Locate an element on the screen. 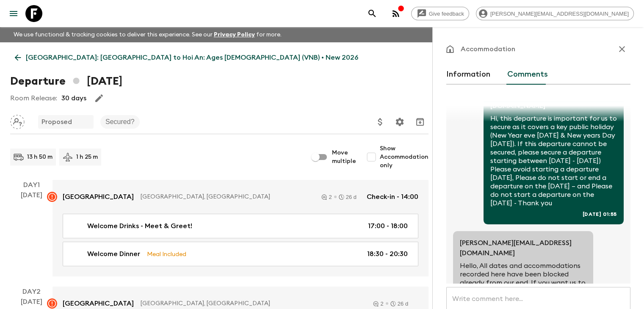  p: Welcome Dinner is located at coordinates (113, 254).